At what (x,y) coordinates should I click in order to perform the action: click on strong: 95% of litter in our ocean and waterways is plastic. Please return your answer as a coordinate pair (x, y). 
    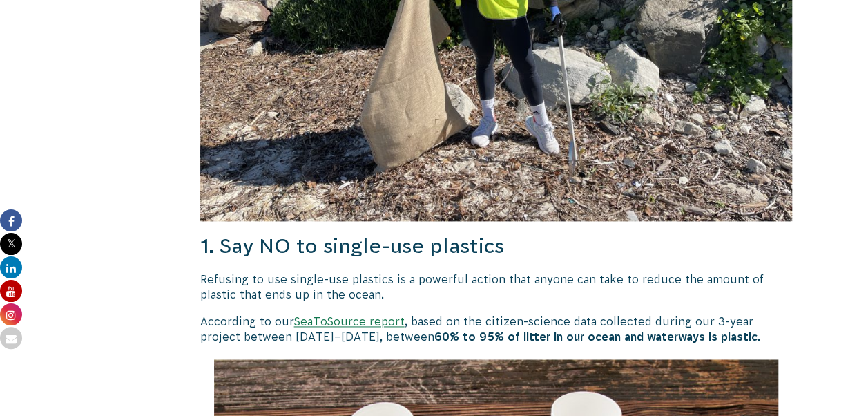
    Looking at the image, I should click on (618, 337).